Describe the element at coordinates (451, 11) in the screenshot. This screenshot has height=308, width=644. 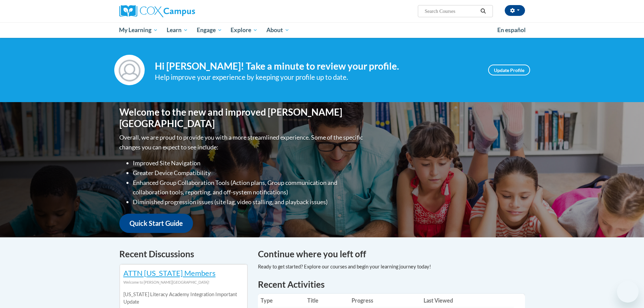
I see `input: Search Courses` at that location.